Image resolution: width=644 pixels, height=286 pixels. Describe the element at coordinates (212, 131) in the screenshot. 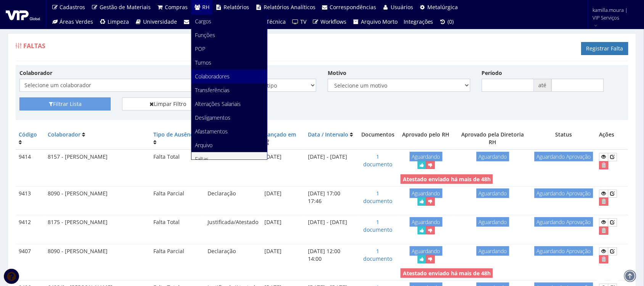

I see `span: Afastamentos` at that location.